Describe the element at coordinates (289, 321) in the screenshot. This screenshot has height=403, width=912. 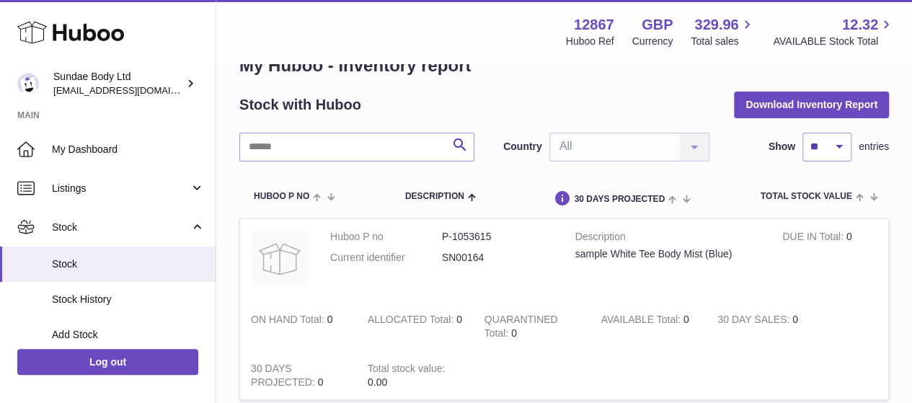
I see `strong: ON HAND Total` at that location.